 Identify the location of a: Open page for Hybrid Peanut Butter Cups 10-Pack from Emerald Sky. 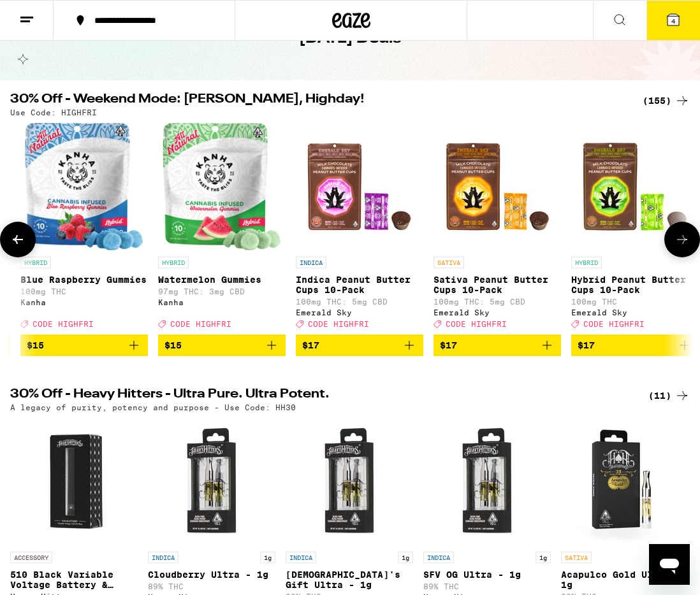
(634, 228).